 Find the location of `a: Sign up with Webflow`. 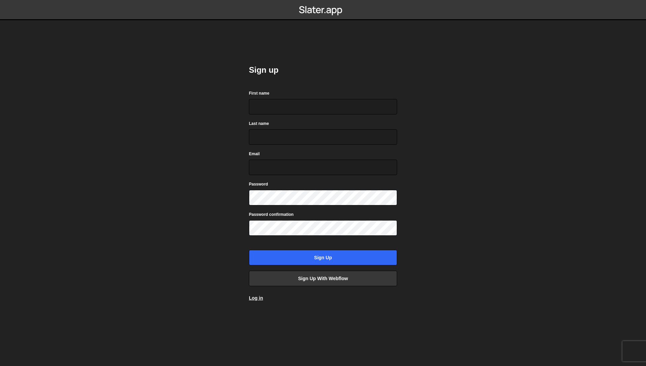

a: Sign up with Webflow is located at coordinates (323, 278).